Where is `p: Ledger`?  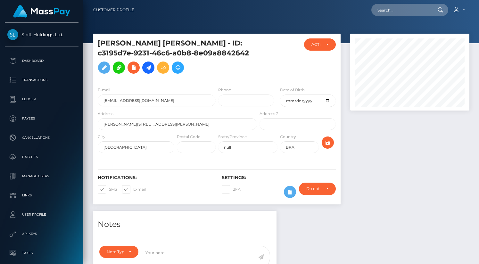
p: Ledger is located at coordinates (42, 99).